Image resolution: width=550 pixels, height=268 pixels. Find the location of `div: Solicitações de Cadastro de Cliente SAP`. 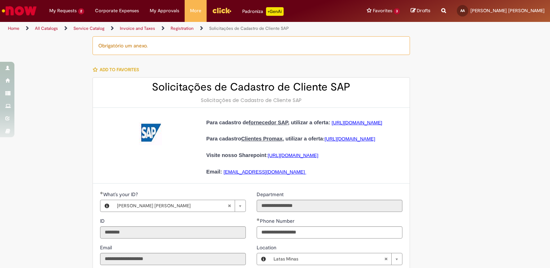

div: Solicitações de Cadastro de Cliente SAP is located at coordinates (251, 100).